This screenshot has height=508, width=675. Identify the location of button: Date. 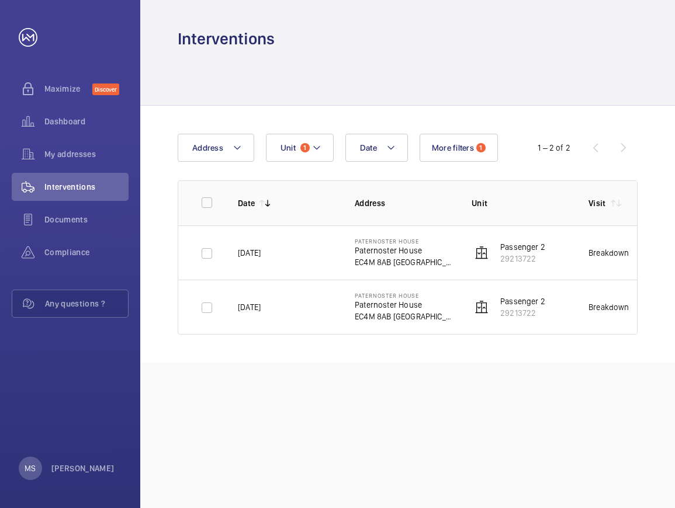
(376, 148).